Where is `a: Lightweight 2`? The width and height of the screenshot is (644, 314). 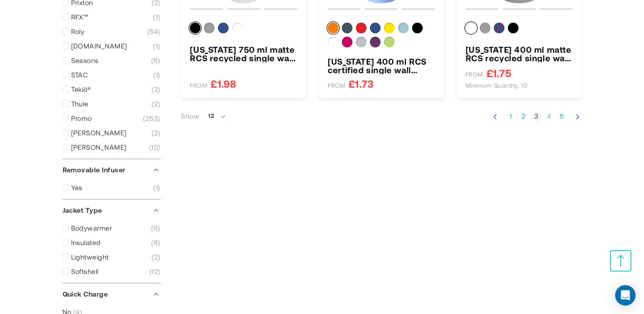
a: Lightweight 2 is located at coordinates (111, 257).